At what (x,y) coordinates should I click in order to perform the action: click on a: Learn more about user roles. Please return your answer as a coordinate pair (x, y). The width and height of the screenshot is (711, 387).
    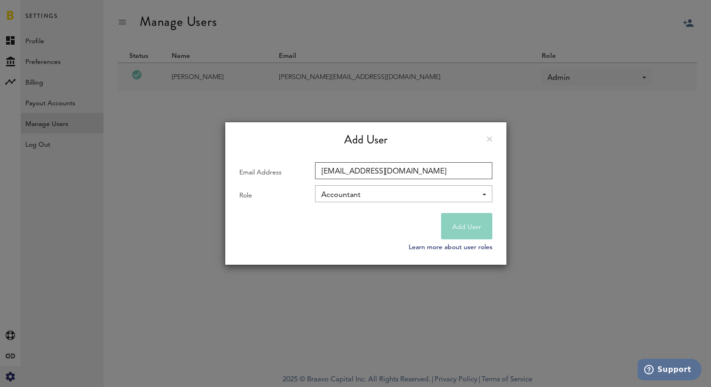
    Looking at the image, I should click on (366, 247).